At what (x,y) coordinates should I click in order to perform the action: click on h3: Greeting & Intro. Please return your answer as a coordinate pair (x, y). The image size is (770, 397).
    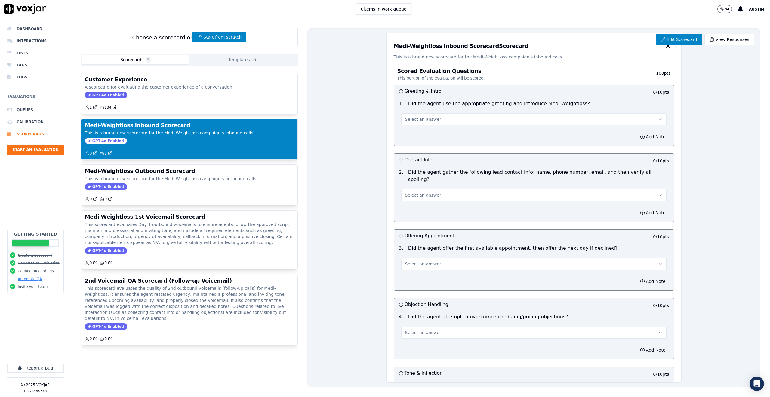
    Looking at the image, I should click on (466, 91).